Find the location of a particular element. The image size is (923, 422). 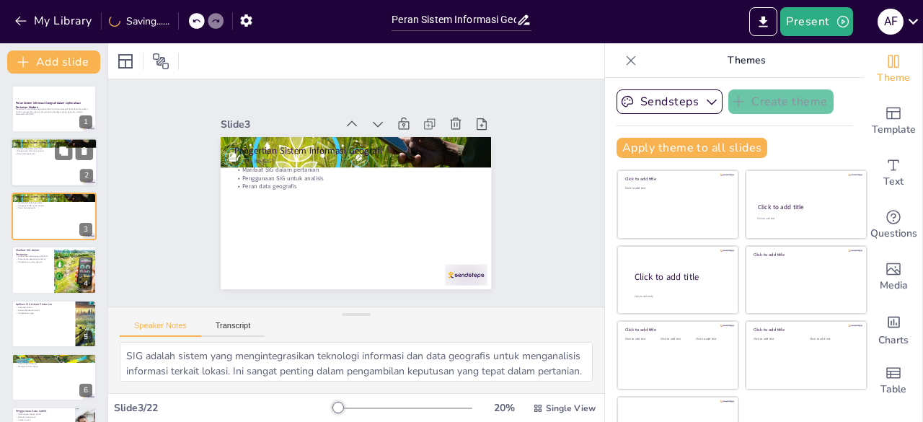

p: Manfaat SIG dalam Pertanian is located at coordinates (32, 252).